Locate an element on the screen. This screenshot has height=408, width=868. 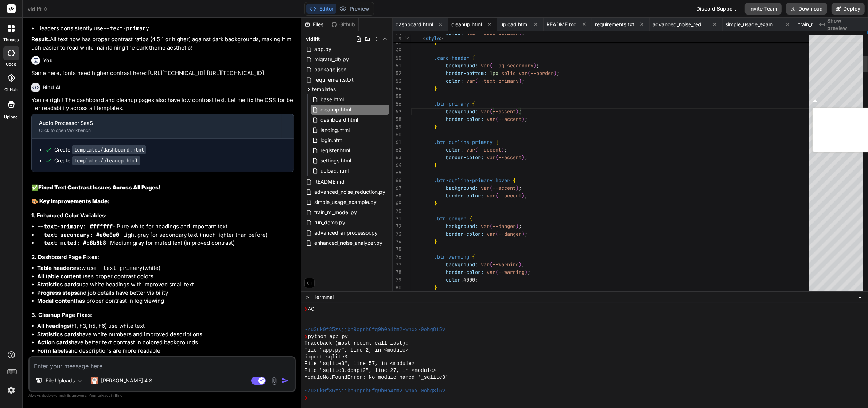
div: 78 is located at coordinates (397, 272).